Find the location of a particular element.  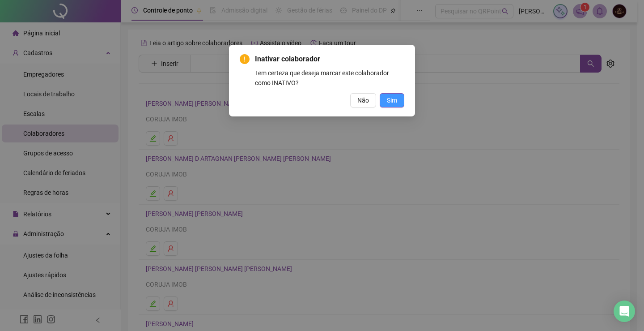

span: Não is located at coordinates (363, 100).